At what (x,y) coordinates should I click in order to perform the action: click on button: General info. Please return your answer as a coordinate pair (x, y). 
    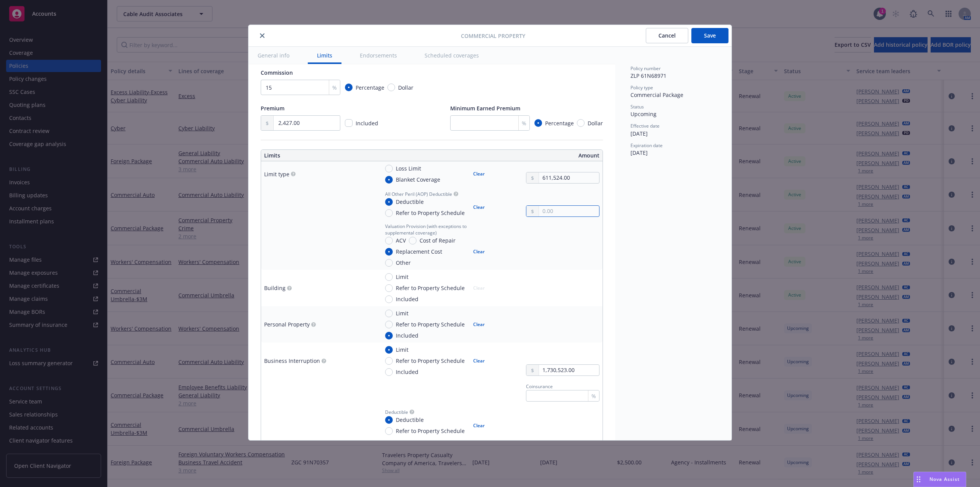
    Looking at the image, I should click on (274, 55).